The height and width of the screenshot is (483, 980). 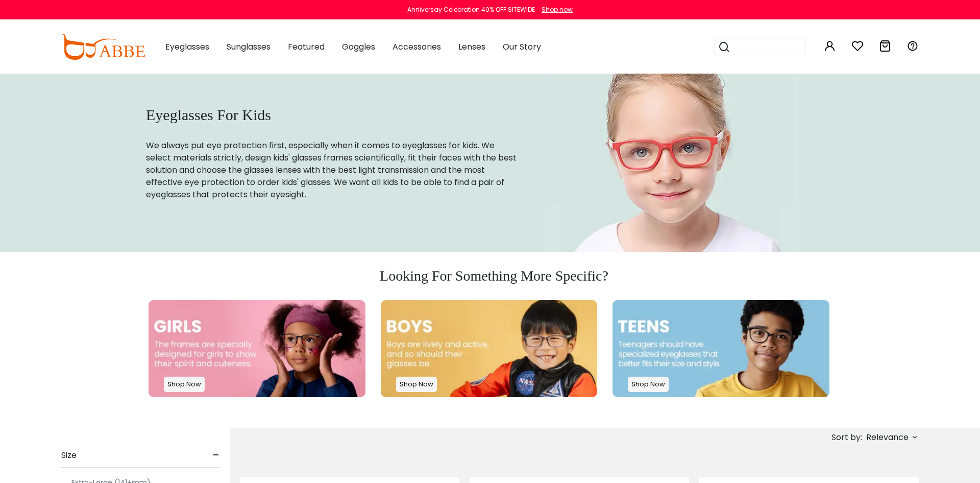 What do you see at coordinates (887, 438) in the screenshot?
I see `span: Relevance` at bounding box center [887, 438].